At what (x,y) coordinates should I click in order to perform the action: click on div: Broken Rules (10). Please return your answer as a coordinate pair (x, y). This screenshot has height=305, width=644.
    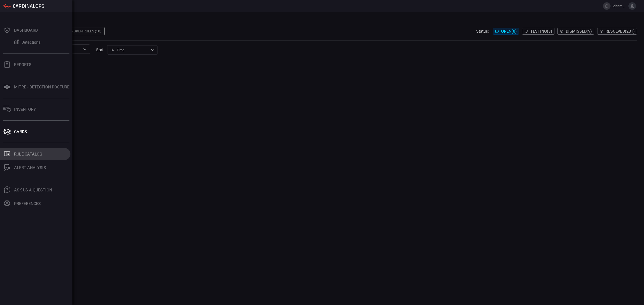
    Looking at the image, I should click on (85, 31).